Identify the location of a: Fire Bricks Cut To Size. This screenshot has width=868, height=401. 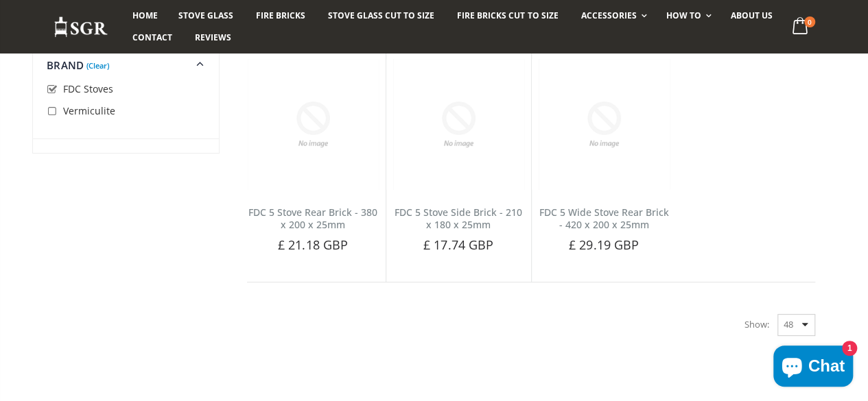
(507, 15).